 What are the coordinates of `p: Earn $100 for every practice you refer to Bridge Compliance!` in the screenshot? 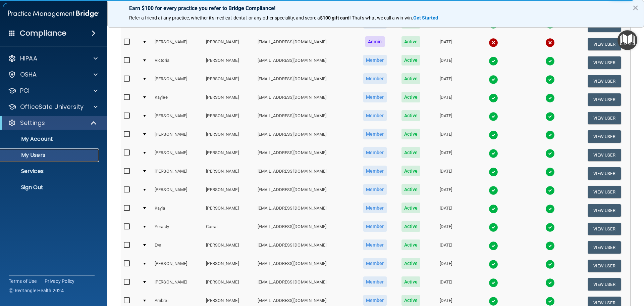 It's located at (376, 8).